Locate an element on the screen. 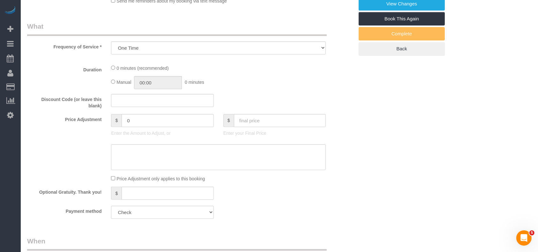  label: Optional Gratuity. Thank you! is located at coordinates (64, 191).